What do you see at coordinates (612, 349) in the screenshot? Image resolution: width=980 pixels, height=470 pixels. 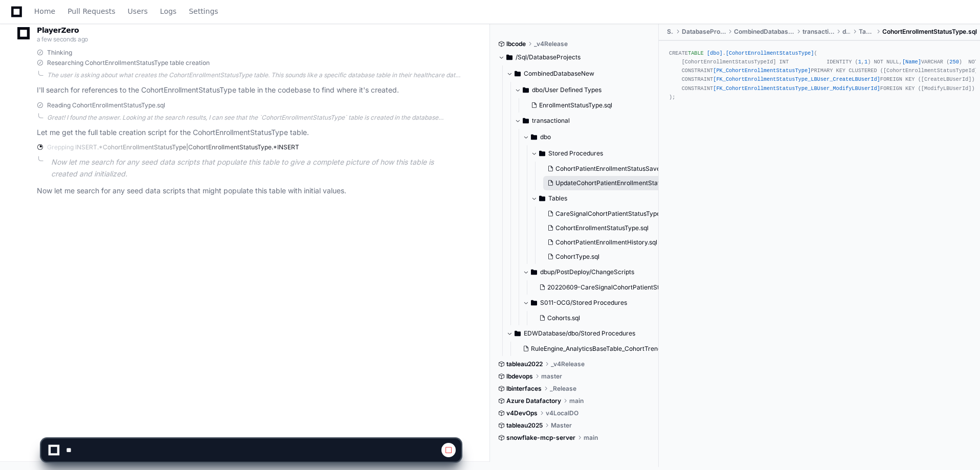 I see `span: RuleEngine_AnalyticsBaseTable_CohortTrendingBuild.sql` at bounding box center [612, 349].